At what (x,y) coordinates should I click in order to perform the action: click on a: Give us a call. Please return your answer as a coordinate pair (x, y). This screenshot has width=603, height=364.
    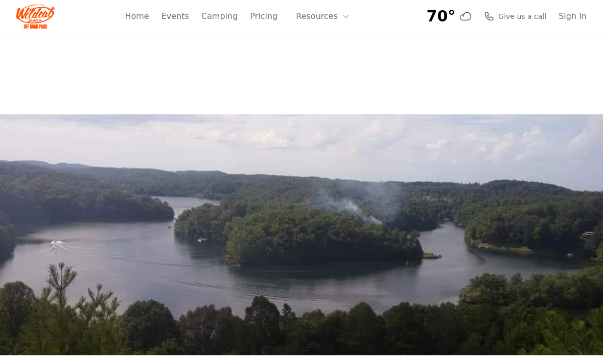
    Looking at the image, I should click on (515, 16).